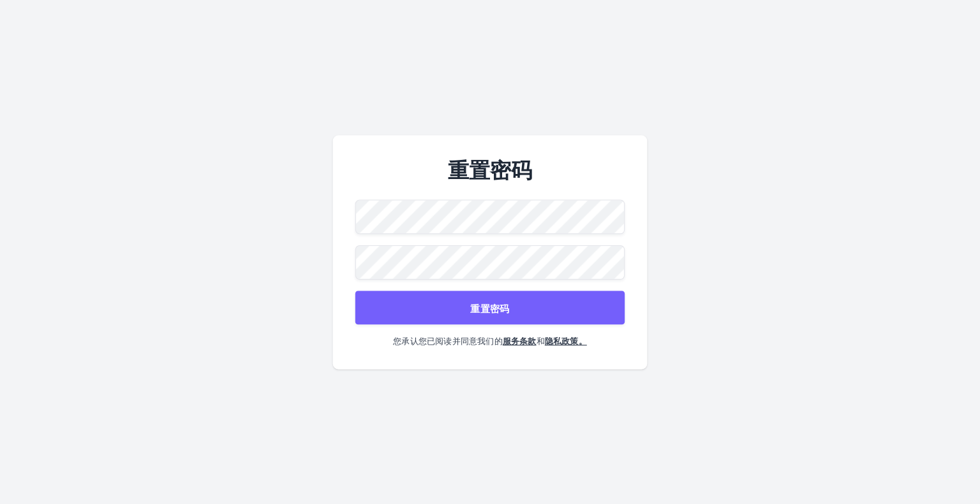 This screenshot has height=504, width=980. What do you see at coordinates (519, 341) in the screenshot?
I see `font: 服务条款` at bounding box center [519, 341].